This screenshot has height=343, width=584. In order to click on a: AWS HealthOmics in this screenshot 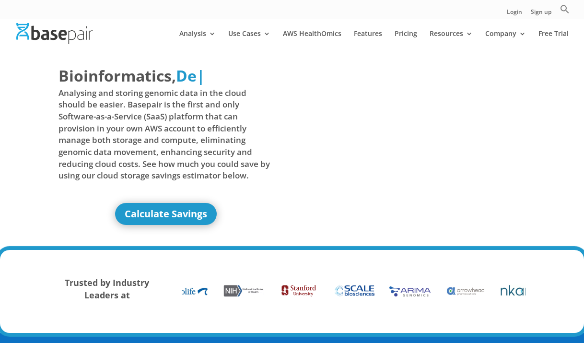, I will do `click(312, 41)`.